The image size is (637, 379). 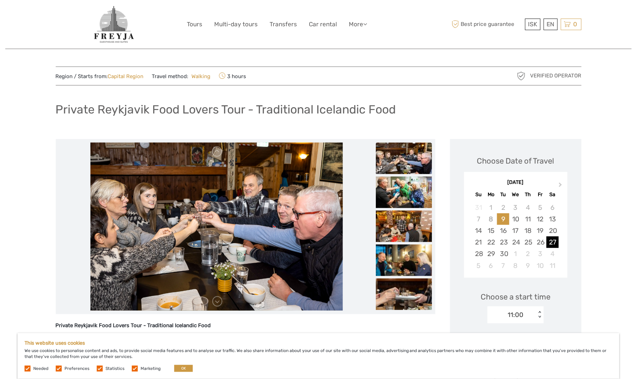 What do you see at coordinates (515, 266) in the screenshot?
I see `div: Choose Wednesday, October 8th, 2025` at bounding box center [515, 266].